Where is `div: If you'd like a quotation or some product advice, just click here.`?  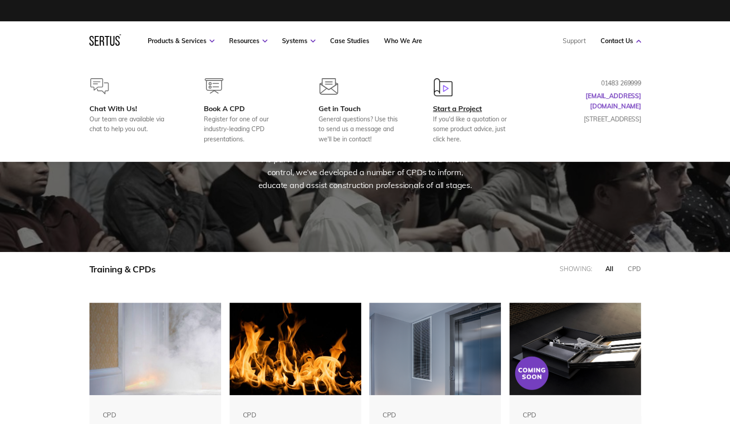 div: If you'd like a quotation or some product advice, just click here. is located at coordinates (475, 129).